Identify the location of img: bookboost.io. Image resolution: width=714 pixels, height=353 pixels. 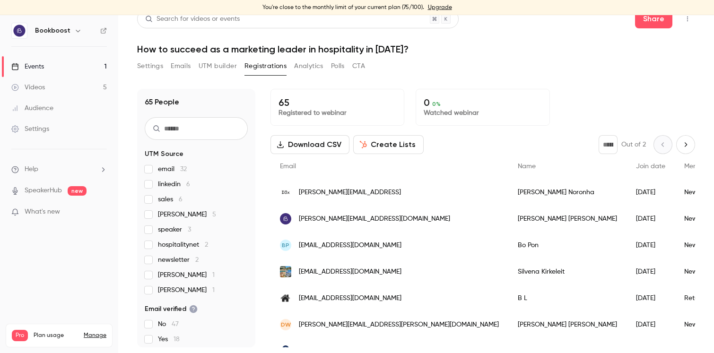
(285, 219).